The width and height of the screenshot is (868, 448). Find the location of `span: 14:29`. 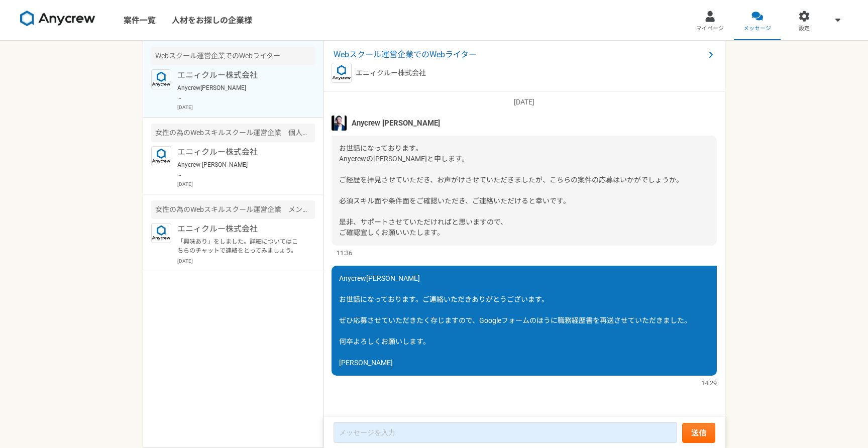

span: 14:29 is located at coordinates (709, 382).